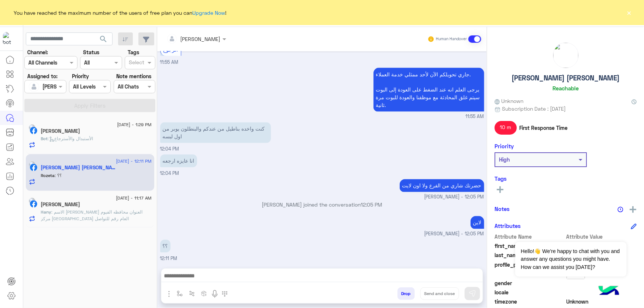 This screenshot has width=644, height=308. I want to click on img: defaultAdmin.png, so click(34, 87).